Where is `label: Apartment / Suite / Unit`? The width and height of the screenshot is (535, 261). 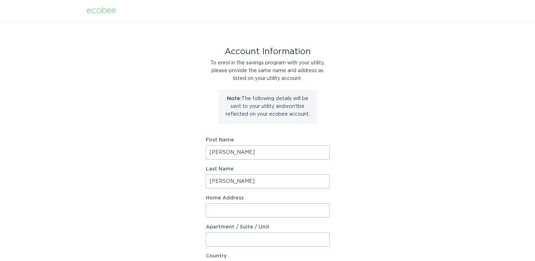 label: Apartment / Suite / Unit is located at coordinates (268, 227).